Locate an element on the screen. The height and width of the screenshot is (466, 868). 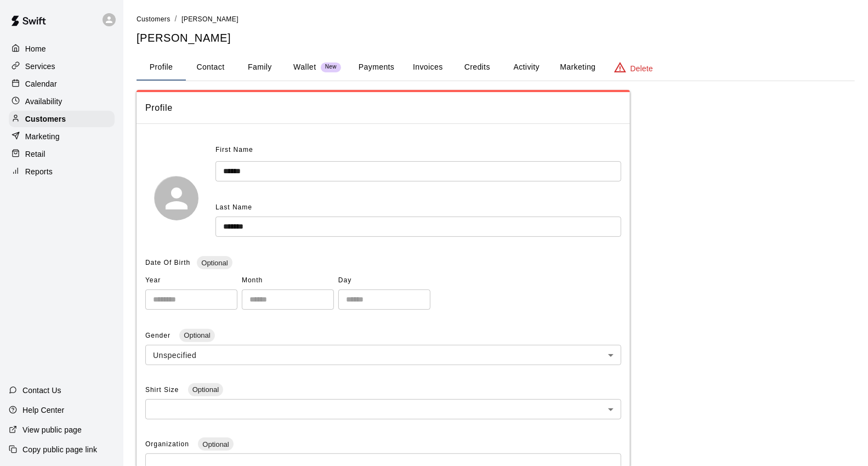
span: Customers is located at coordinates (153, 19).